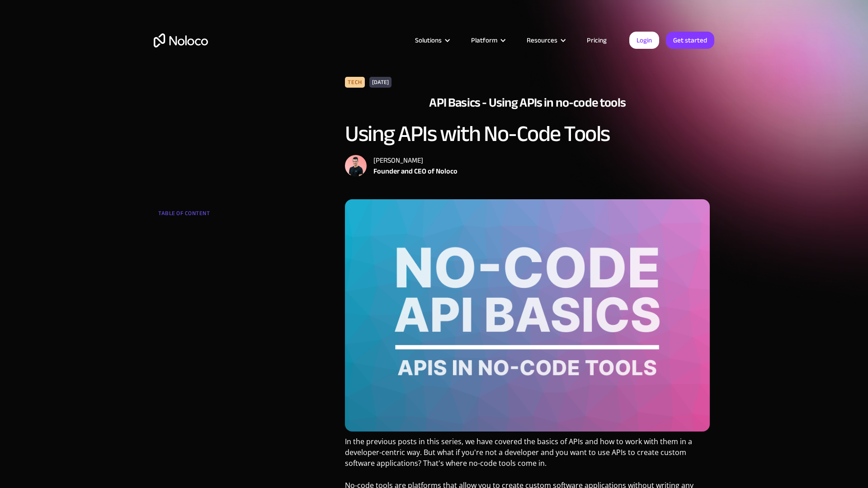 This screenshot has width=868, height=488. What do you see at coordinates (213, 216) in the screenshot?
I see `div: TABLE OF CONTENT` at bounding box center [213, 216].